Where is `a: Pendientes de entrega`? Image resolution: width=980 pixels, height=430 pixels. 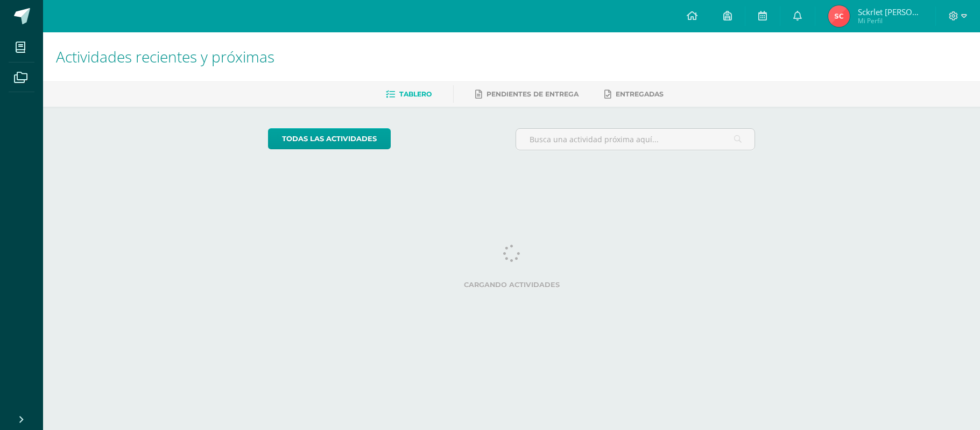 a: Pendientes de entrega is located at coordinates (527, 94).